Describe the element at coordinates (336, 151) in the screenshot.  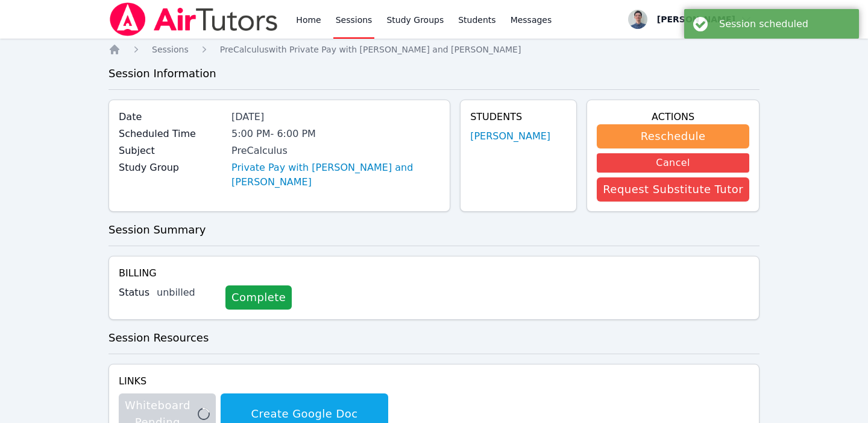
I see `div: PreCalculus` at that location.